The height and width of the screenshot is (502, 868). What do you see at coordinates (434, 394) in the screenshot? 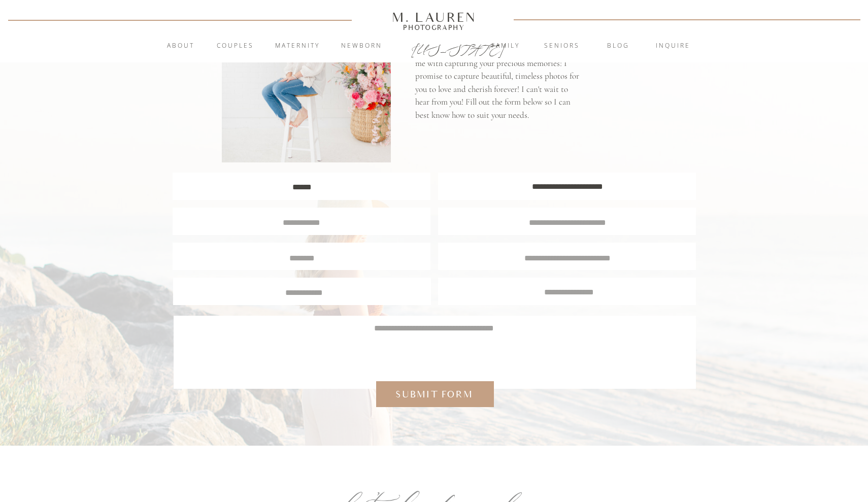
I see `div: Submit form` at bounding box center [434, 394].